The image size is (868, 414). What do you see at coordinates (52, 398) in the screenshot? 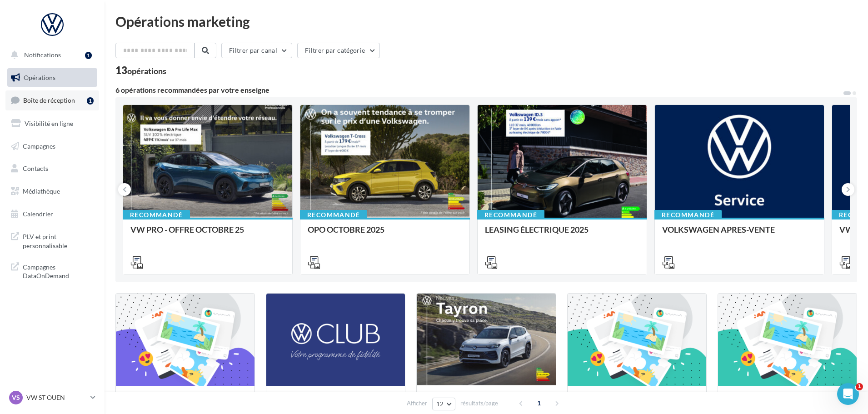
I see `a: VS VW ST OUEN` at bounding box center [52, 398].